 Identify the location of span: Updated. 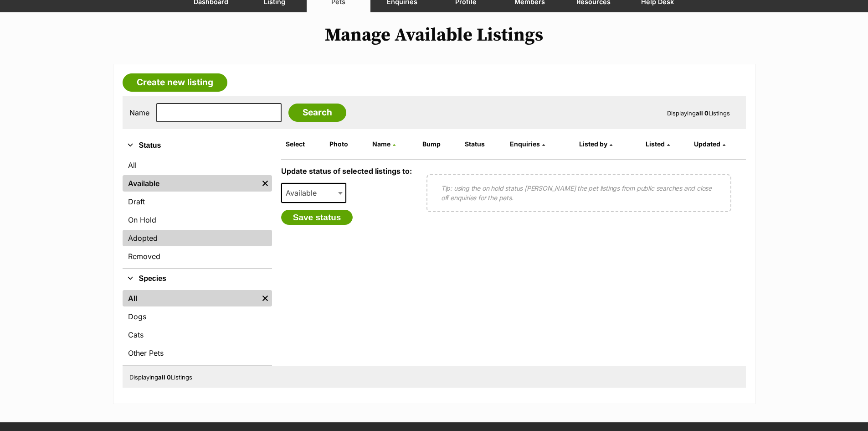
(707, 144).